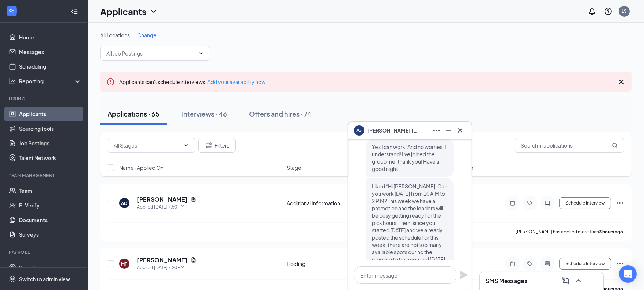 The width and height of the screenshot is (644, 290). What do you see at coordinates (579, 281) in the screenshot?
I see `button: ChevronUp` at bounding box center [579, 281].